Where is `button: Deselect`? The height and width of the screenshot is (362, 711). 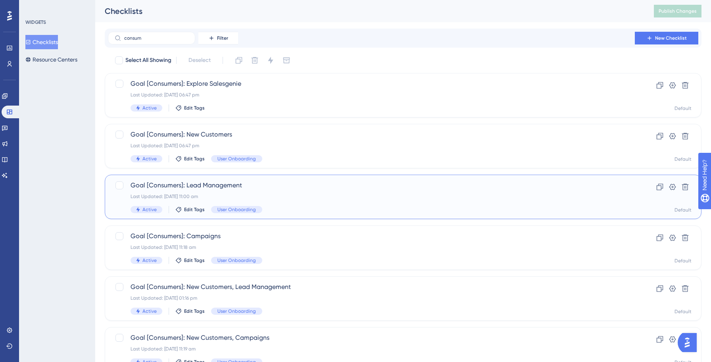
button: Deselect is located at coordinates (200, 60).